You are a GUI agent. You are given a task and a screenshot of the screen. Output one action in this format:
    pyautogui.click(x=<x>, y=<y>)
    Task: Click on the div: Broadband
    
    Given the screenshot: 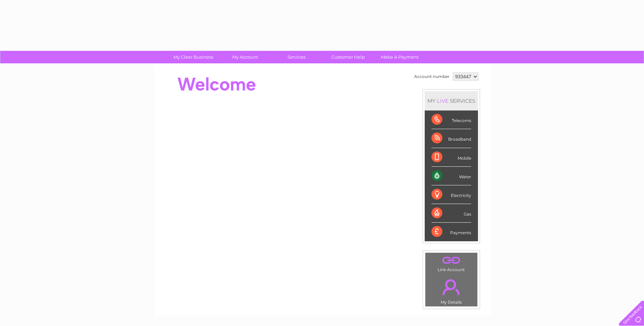 What is the action you would take?
    pyautogui.click(x=451, y=138)
    